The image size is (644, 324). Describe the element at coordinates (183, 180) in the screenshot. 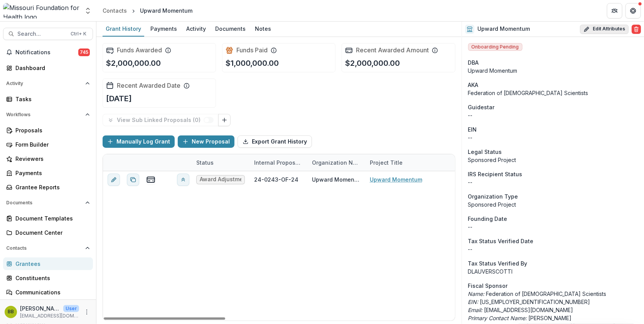

I see `button: View linked parent` at that location.